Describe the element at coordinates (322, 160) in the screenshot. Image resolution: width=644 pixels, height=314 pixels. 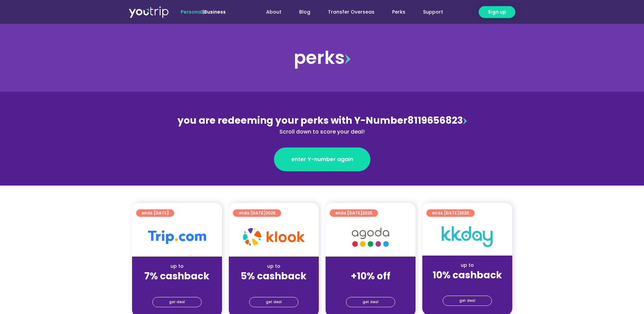
I see `a: enter Y-number again` at that location.